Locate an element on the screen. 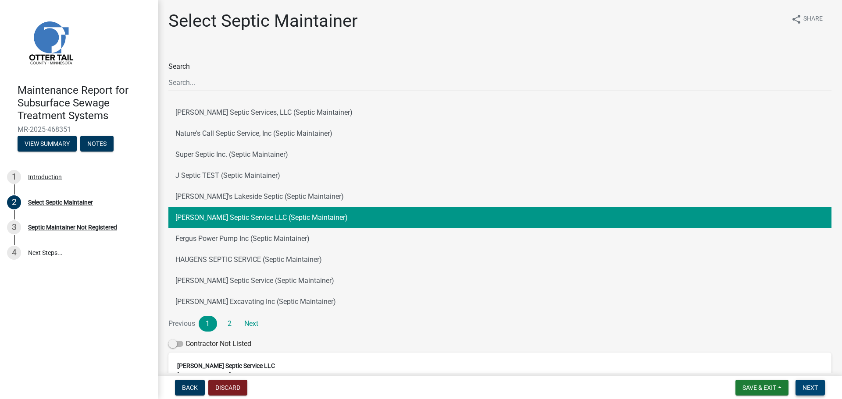  button: shareShare is located at coordinates (807, 19).